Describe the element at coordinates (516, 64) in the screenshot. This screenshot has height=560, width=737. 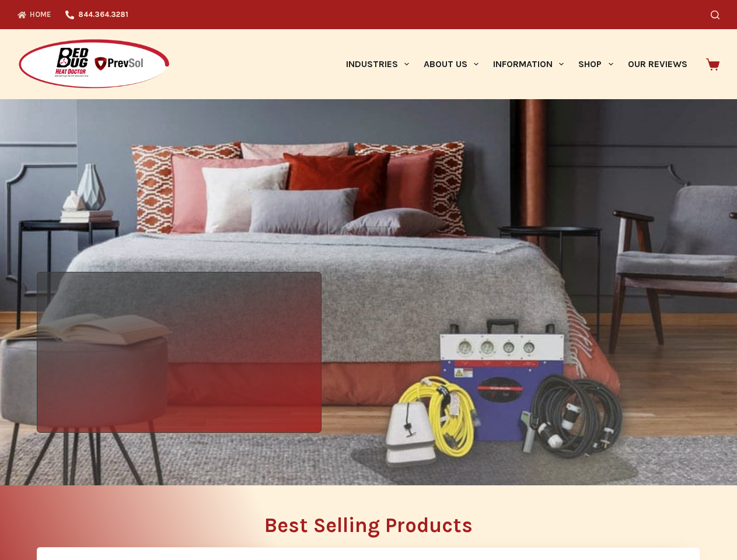
I see `nav: Primary` at that location.